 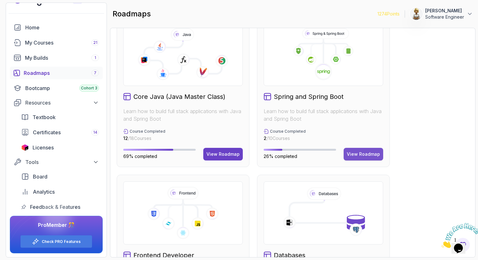 What do you see at coordinates (179, 97) in the screenshot?
I see `h2: Core Java (Java Master Class)` at bounding box center [179, 97].